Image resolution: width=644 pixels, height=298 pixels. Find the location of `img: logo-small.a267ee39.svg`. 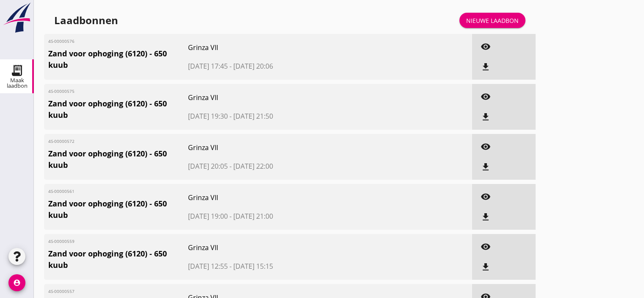

img: logo-small.a267ee39.svg is located at coordinates (17, 18).